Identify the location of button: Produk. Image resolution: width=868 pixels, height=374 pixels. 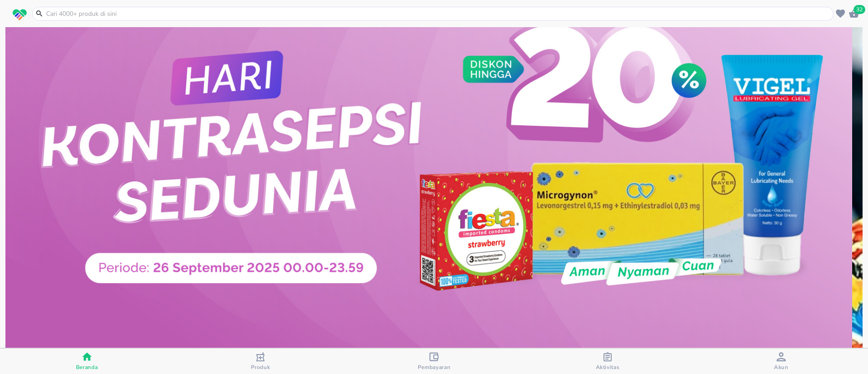
(260, 361).